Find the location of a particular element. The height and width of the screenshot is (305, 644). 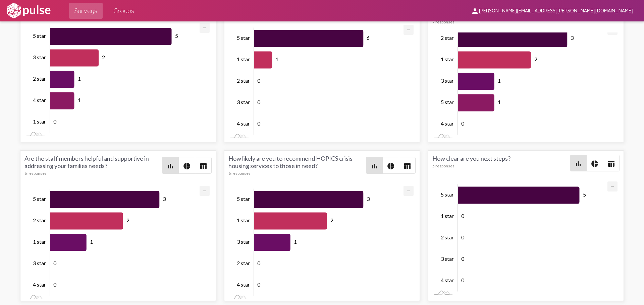

tspan: 6 is located at coordinates (368, 38).